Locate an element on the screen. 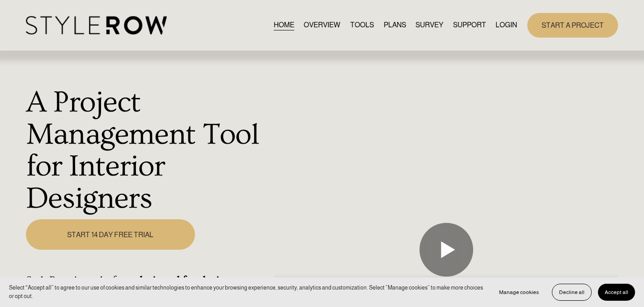  a: TOOLS is located at coordinates (362, 25).